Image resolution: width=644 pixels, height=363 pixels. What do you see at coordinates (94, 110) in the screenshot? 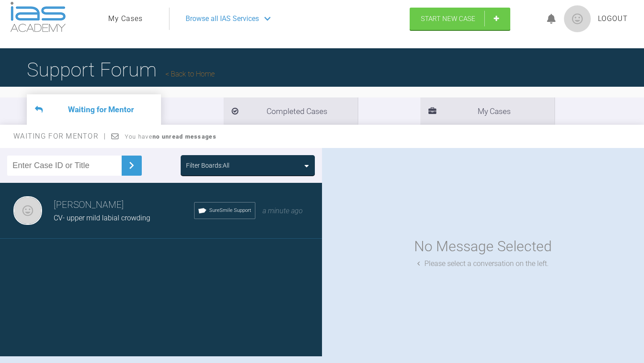
I see `li: Waiting for Mentor` at bounding box center [94, 110].